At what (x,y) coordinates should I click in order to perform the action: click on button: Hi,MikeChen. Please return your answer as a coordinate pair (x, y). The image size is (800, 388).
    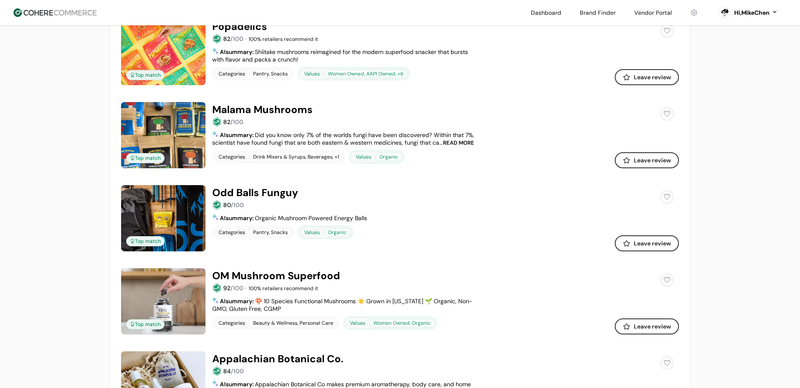
    Looking at the image, I should click on (756, 13).